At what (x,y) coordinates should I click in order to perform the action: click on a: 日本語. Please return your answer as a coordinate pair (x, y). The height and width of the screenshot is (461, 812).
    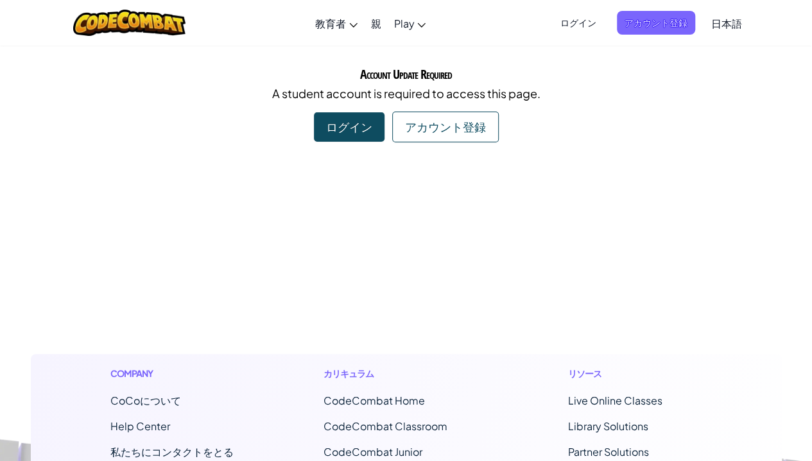
    Looking at the image, I should click on (726, 23).